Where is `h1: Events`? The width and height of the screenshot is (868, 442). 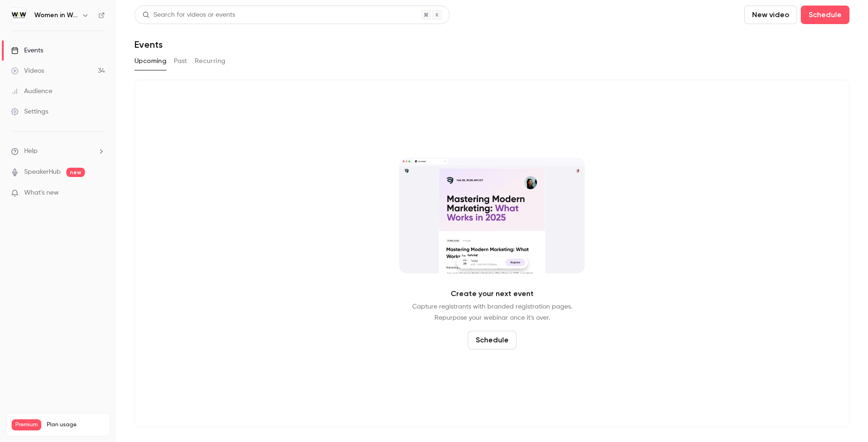
h1: Events is located at coordinates (148, 45).